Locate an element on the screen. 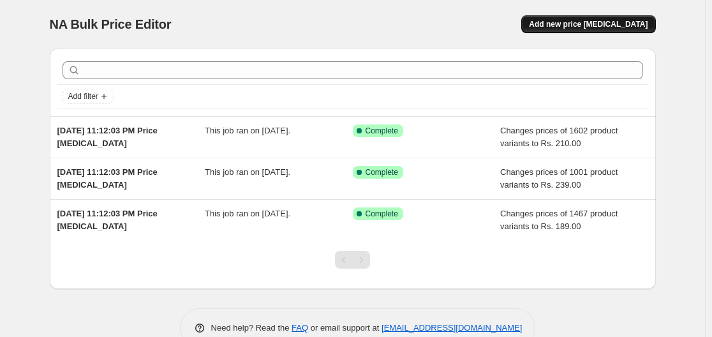 The height and width of the screenshot is (337, 712). span: Need help? Read the is located at coordinates (251, 327).